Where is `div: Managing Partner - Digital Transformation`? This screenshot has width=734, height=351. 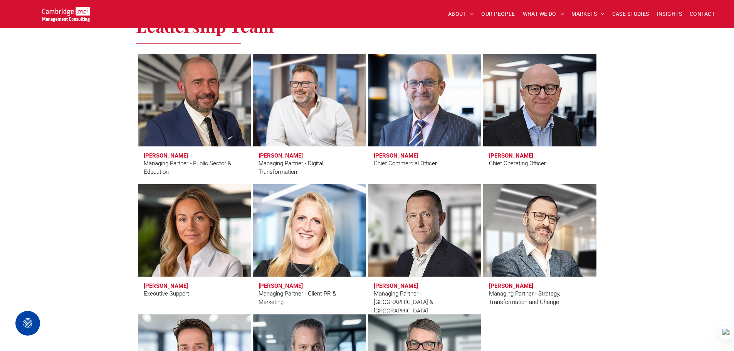
div: Managing Partner - Digital Transformation is located at coordinates (309, 168).